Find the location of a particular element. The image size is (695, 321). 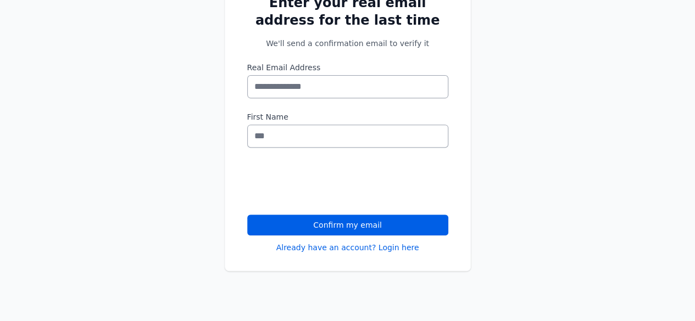

p: We'll send a confirmation email to verify it is located at coordinates (348, 43).